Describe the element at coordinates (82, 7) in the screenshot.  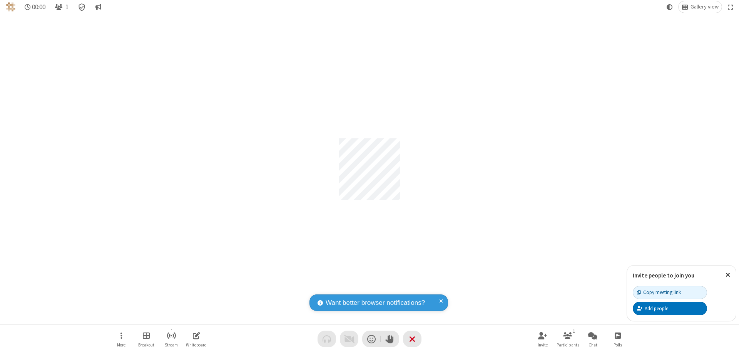
I see `div: Meeting details Encryption enabled` at that location.